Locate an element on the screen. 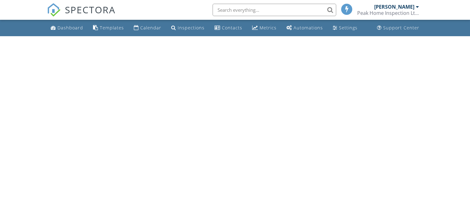  div: Dashboard is located at coordinates (70, 28).